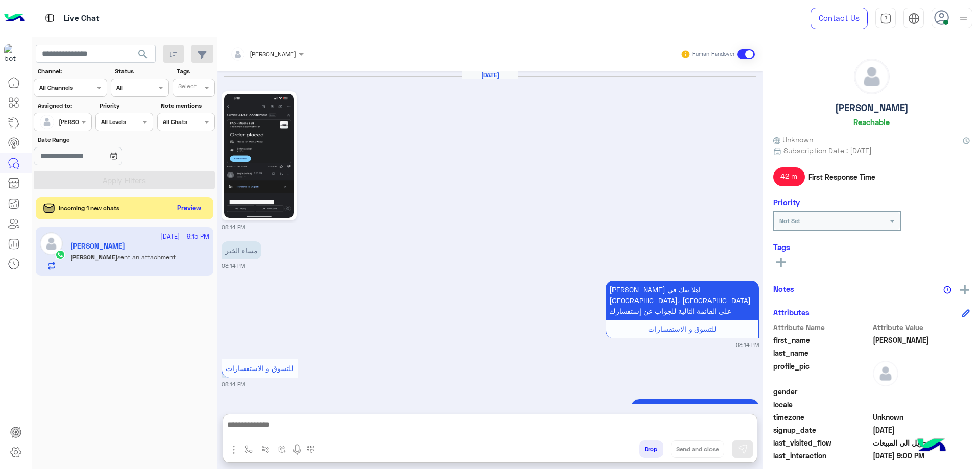  I want to click on h6: Tags, so click(871, 247).